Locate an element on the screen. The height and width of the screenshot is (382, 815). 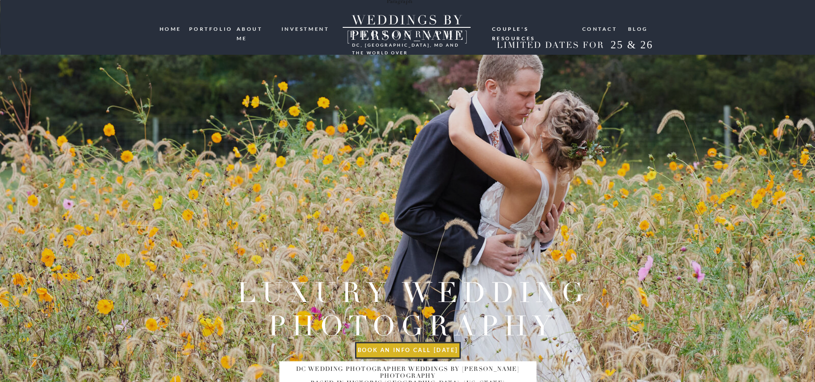
h2: 25 & 26 is located at coordinates (632, 46).